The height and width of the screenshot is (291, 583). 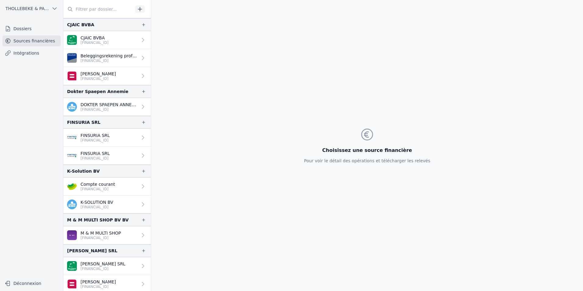 What do you see at coordinates (72, 58) in the screenshot?
I see `img: VAN_BREDA_JVBABE22XXX.png` at bounding box center [72, 58].